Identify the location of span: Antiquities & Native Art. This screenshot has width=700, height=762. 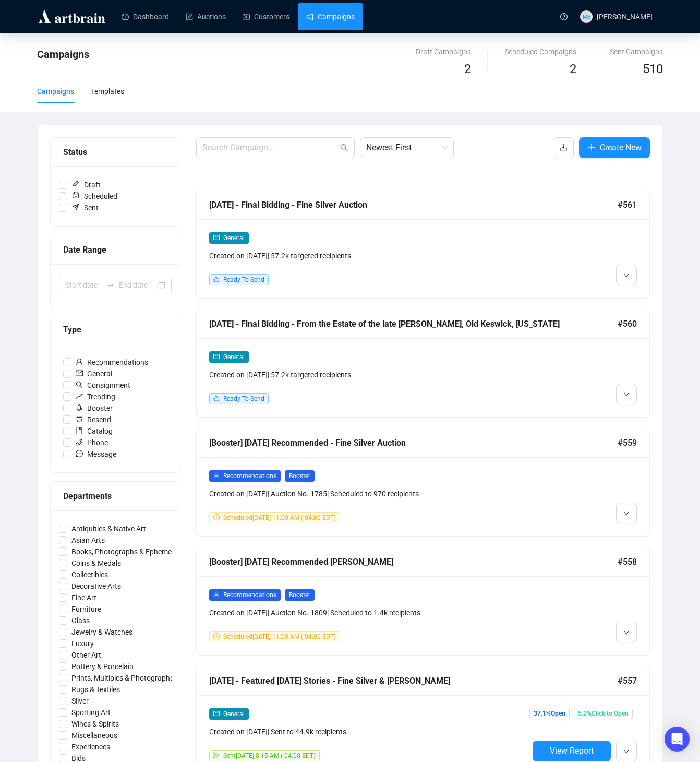
(109, 529).